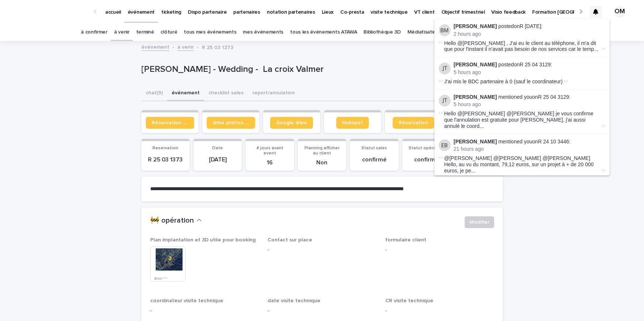 The width and height of the screenshot is (644, 321). I want to click on a: R 24 10 3446, so click(554, 142).